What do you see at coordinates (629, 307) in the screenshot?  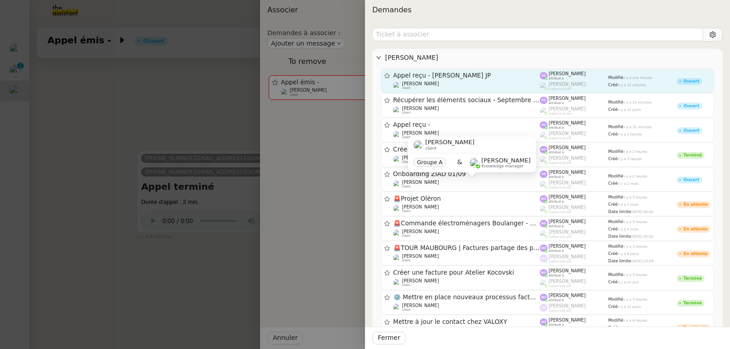 I see `span: il y a 12 jours` at bounding box center [629, 307].